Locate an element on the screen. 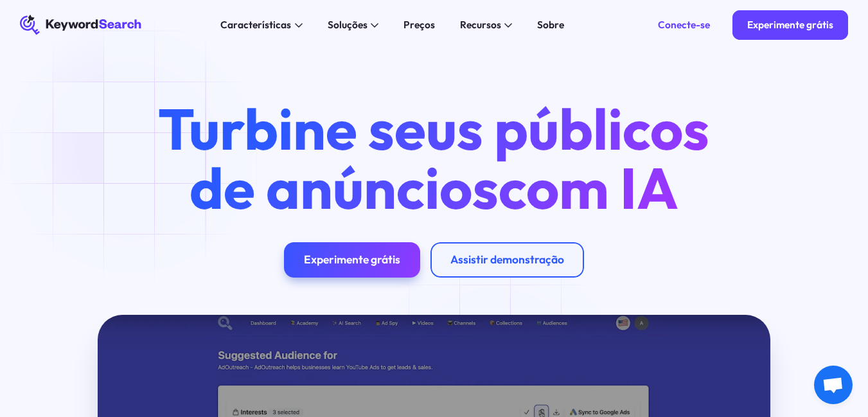  a: Conecte-se is located at coordinates (684, 25).